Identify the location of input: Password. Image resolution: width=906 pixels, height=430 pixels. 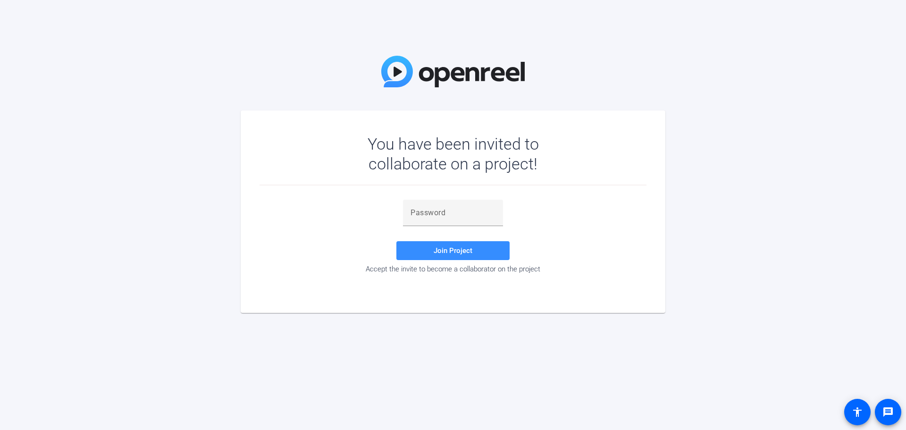
(453, 213).